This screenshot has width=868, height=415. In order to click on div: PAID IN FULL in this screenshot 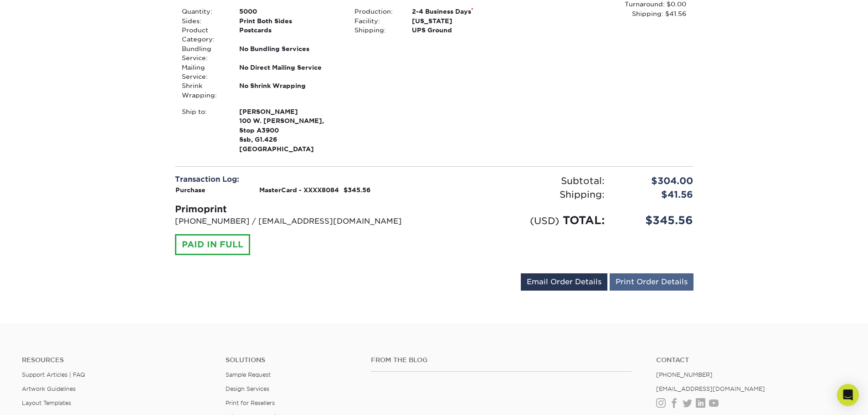, I will do `click(213, 245)`.